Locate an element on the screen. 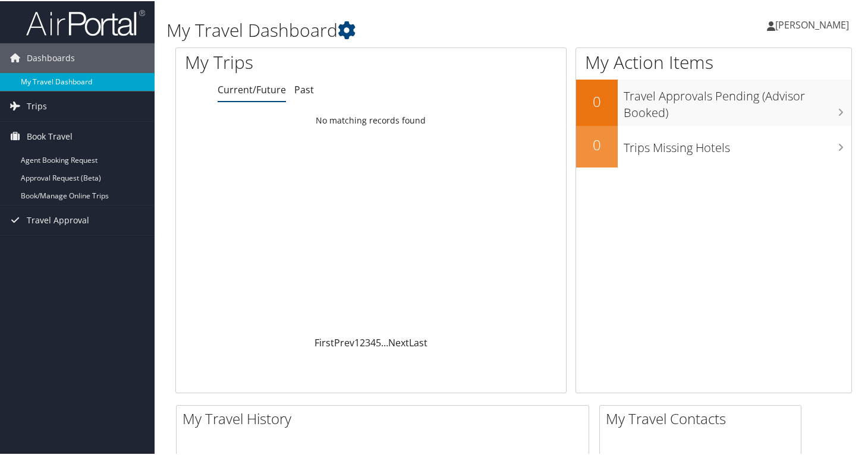 This screenshot has height=455, width=868. span: Trips is located at coordinates (37, 105).